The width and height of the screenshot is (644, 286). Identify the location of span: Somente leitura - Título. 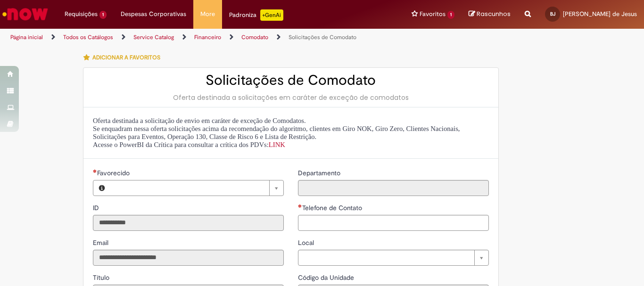
(102, 278).